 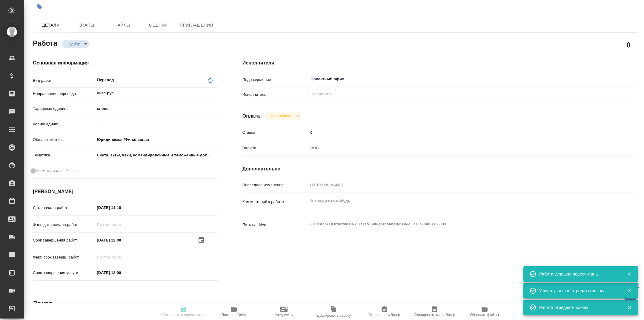 I want to click on p: Срок завершения работ, so click(x=64, y=240).